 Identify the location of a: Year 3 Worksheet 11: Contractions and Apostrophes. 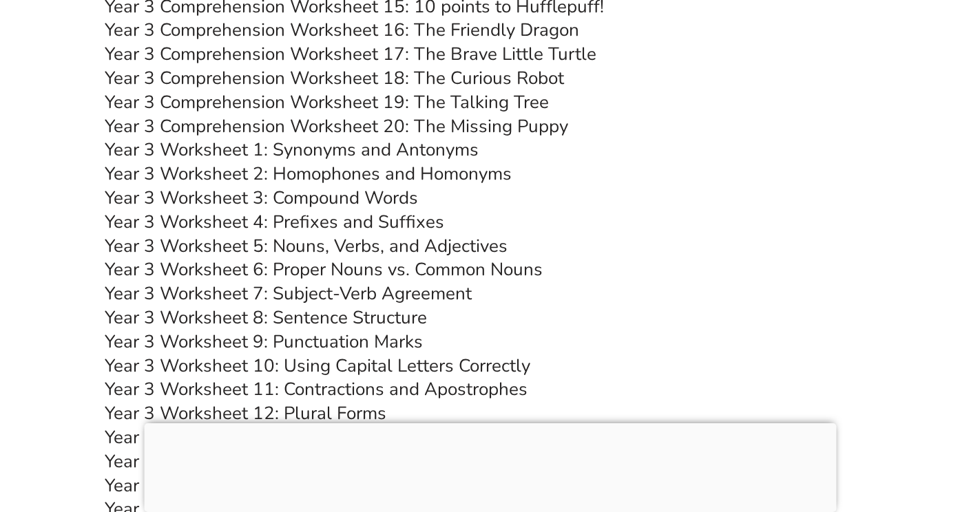
(316, 389).